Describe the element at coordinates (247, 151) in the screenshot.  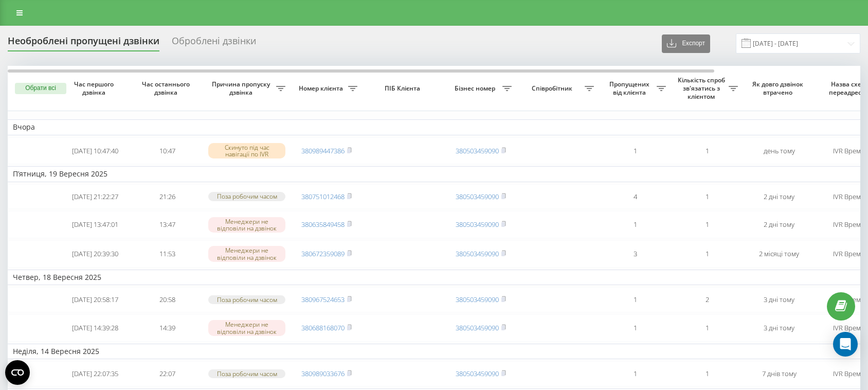
I see `div: Скинуто під час навігації по IVR` at that location.